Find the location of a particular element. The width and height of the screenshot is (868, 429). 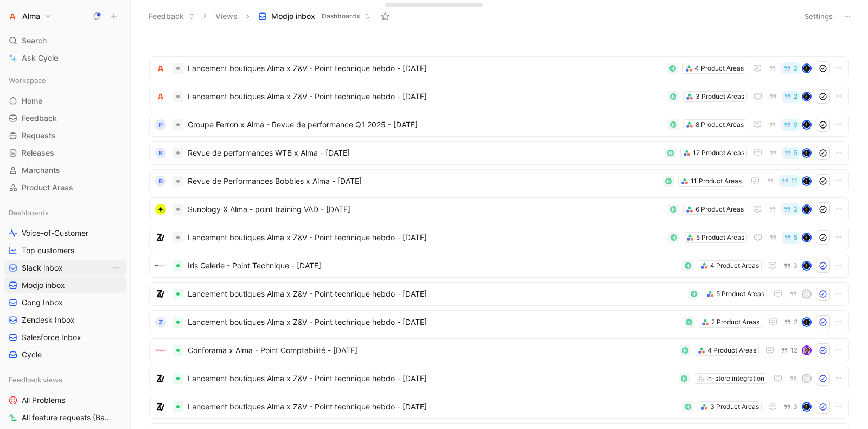

span: Slack inbox is located at coordinates (42, 268).